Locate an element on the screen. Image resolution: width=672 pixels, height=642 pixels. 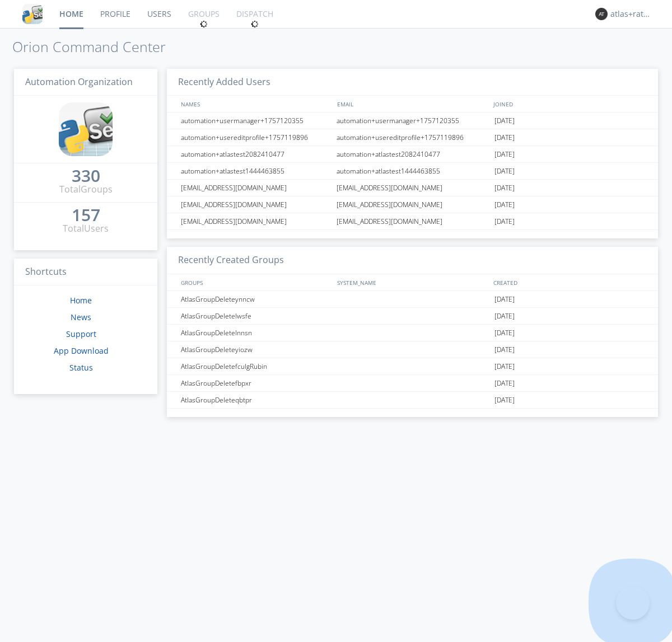
div: AtlasGroupDeletelwsfe is located at coordinates (255, 316).